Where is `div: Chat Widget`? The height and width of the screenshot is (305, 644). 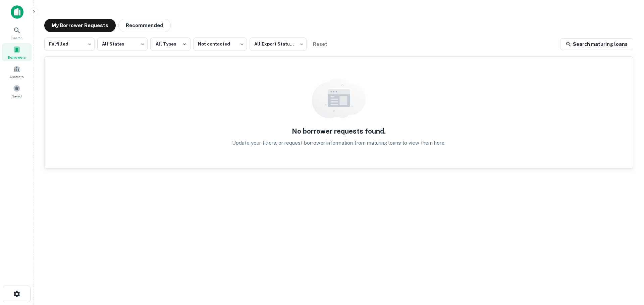
div: Chat Widget is located at coordinates (627, 268).